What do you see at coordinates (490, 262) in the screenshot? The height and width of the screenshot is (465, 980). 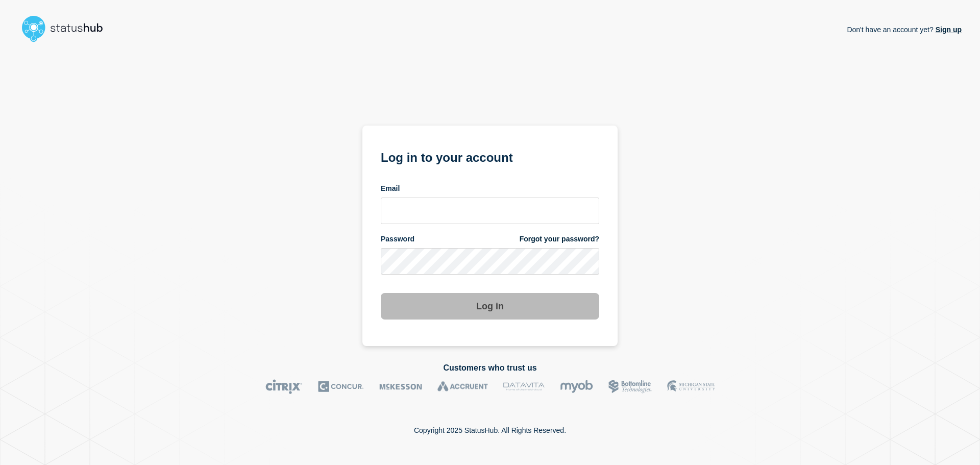 I see `input: password input` at bounding box center [490, 262].